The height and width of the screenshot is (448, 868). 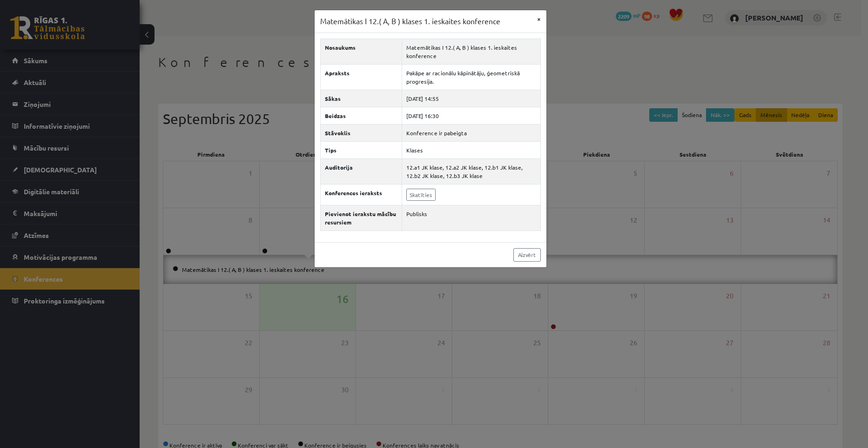 I want to click on td: Publisks, so click(x=471, y=217).